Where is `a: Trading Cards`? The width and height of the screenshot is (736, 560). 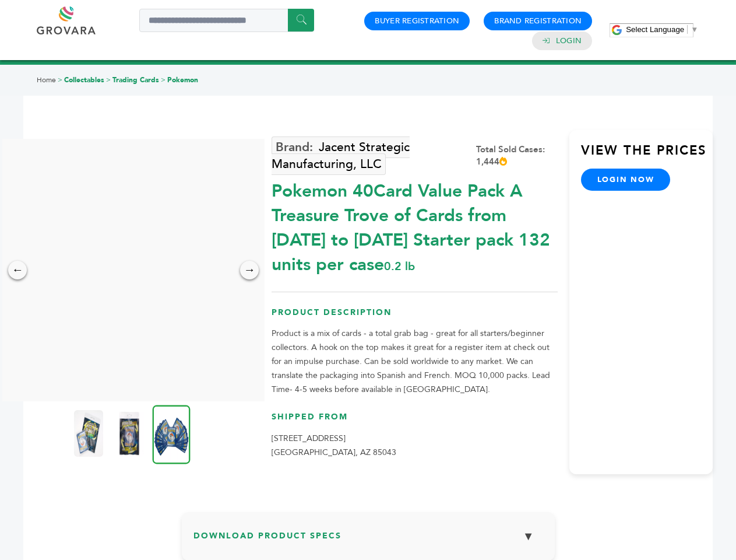
a: Trading Cards is located at coordinates (136, 80).